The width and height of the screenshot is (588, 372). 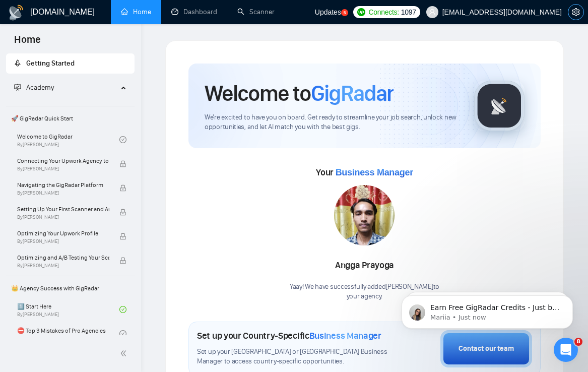 What do you see at coordinates (331, 123) in the screenshot?
I see `span: We're excited to have you on board. Get ready to streamline your job search, unlock new opportuni...` at bounding box center [331, 123].